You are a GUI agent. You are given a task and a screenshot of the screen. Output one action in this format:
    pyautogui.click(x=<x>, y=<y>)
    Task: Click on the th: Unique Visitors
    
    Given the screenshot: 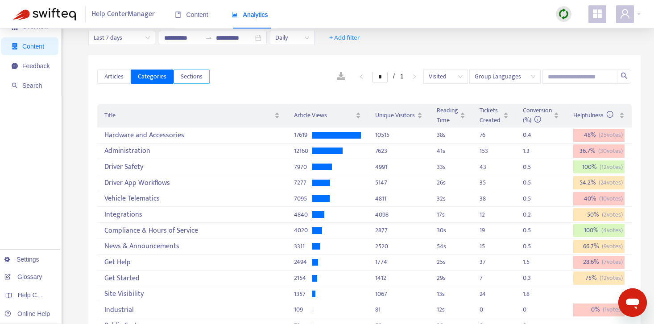 What is the action you would take?
    pyautogui.click(x=399, y=116)
    